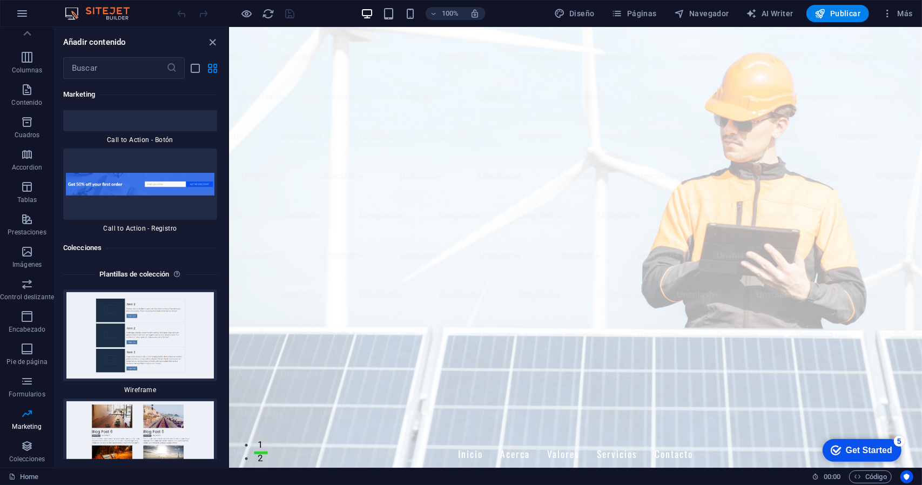 The width and height of the screenshot is (922, 485). I want to click on p: Formularios, so click(26, 394).